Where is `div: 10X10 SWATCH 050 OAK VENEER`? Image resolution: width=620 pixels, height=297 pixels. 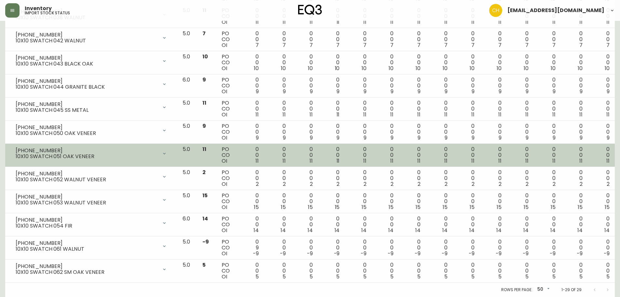 div: 10X10 SWATCH 050 OAK VENEER is located at coordinates (87, 133).